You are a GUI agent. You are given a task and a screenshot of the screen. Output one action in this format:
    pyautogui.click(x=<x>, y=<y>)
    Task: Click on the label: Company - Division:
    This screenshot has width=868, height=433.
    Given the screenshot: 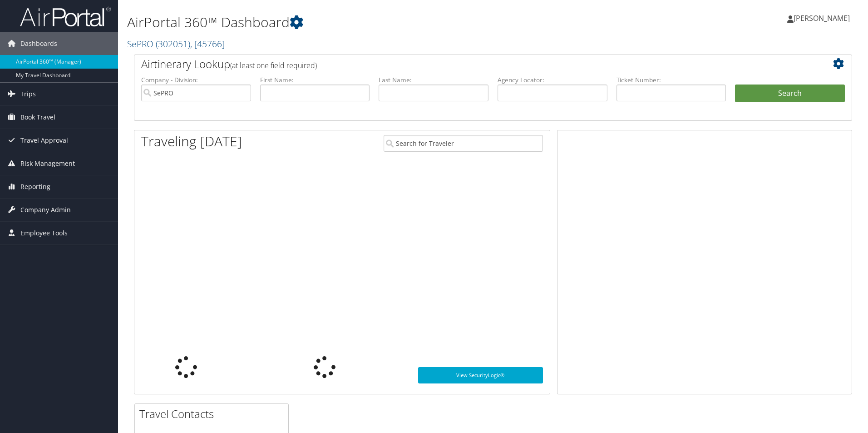 What is the action you would take?
    pyautogui.click(x=196, y=80)
    